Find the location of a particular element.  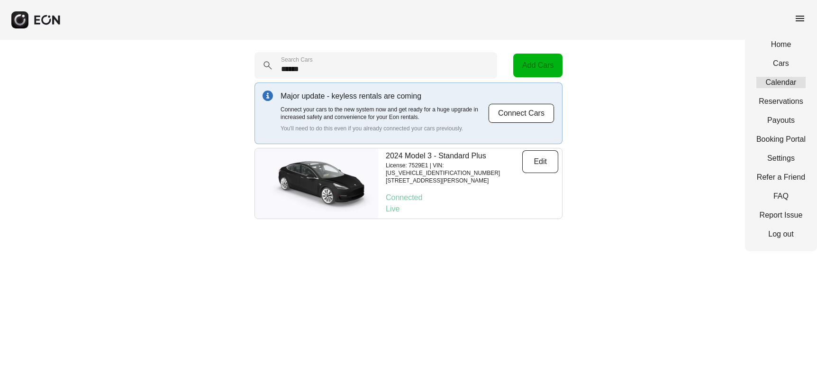

p: 2024 Model 3 - Standard Plus is located at coordinates (454, 156).